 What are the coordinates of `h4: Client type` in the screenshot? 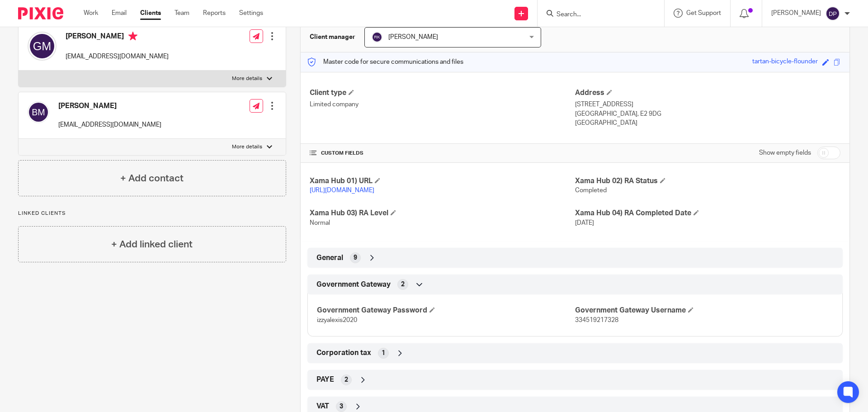 It's located at (442, 92).